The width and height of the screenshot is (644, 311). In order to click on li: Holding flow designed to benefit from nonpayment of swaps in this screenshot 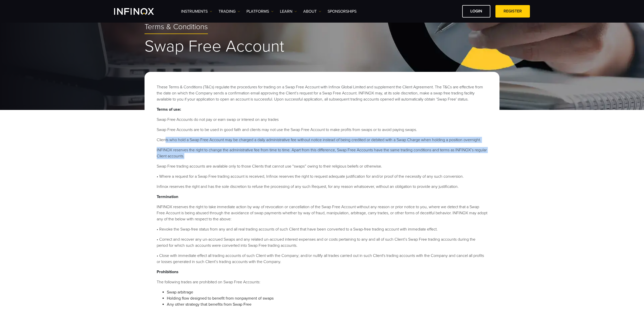, I will do `click(327, 298)`.